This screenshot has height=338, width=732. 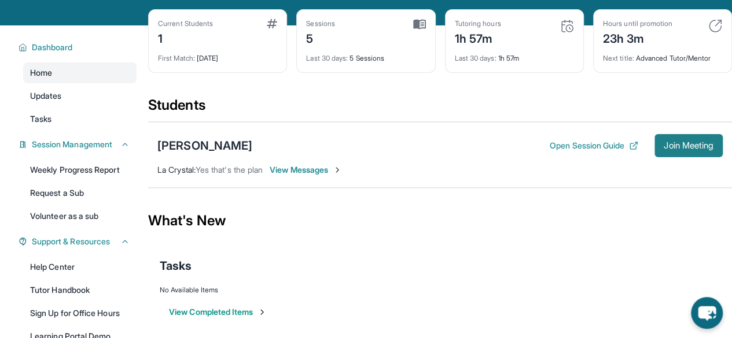 What do you see at coordinates (80, 216) in the screenshot?
I see `a: Volunteer as a sub` at bounding box center [80, 216].